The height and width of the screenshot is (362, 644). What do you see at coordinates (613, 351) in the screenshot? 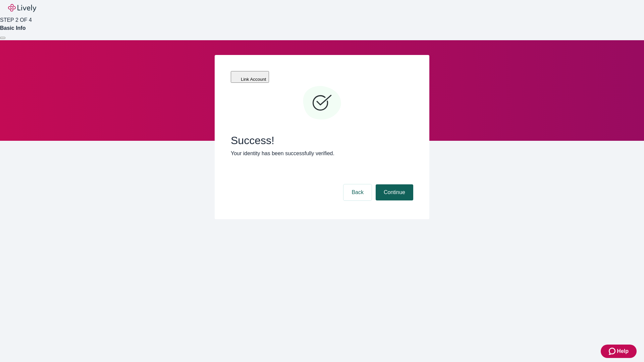
I see `svg: Zendesk support icon` at bounding box center [613, 351].